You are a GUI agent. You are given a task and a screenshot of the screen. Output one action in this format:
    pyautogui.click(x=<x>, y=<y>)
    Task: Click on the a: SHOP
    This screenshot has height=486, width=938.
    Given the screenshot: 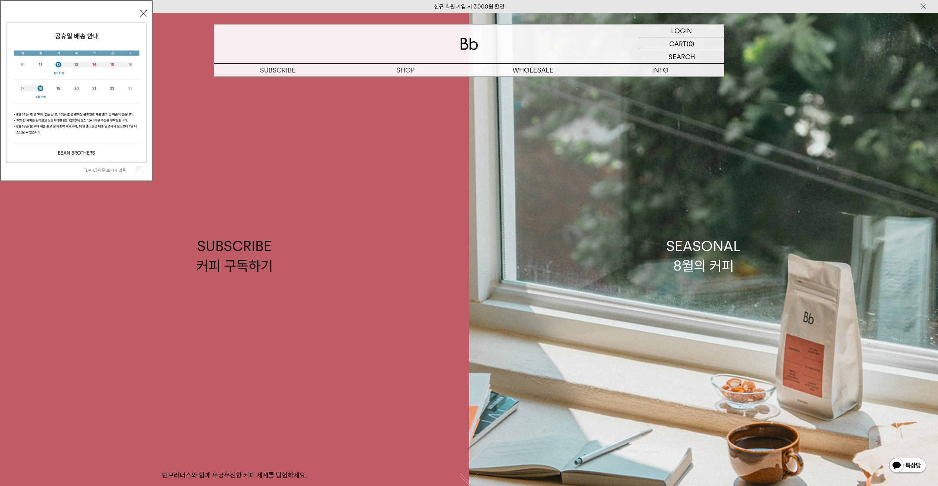 What is the action you would take?
    pyautogui.click(x=405, y=70)
    